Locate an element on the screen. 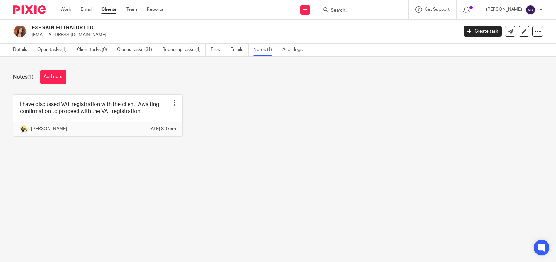 The height and width of the screenshot is (262, 556). img: svg%3E is located at coordinates (530, 10).